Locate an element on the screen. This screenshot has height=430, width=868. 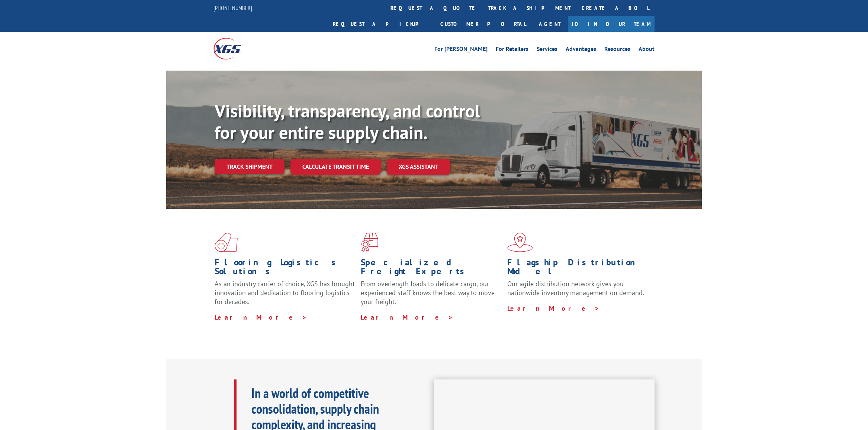
b: Visibility, transparency, and control for your entire supply chain. is located at coordinates (348, 122).